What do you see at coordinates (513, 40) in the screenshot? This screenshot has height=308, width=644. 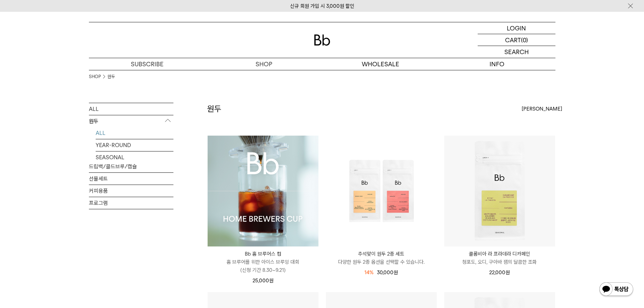 I see `p: CART` at bounding box center [513, 40].